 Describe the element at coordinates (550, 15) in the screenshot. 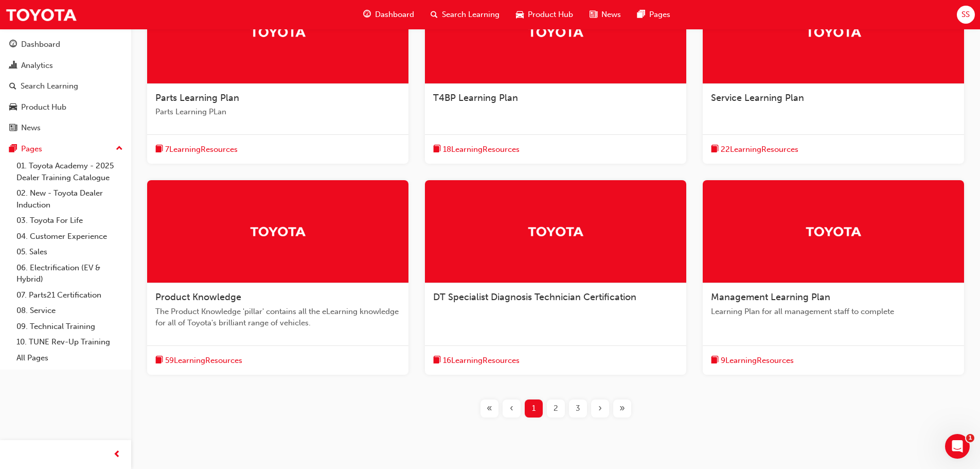

I see `span: Product Hub` at that location.